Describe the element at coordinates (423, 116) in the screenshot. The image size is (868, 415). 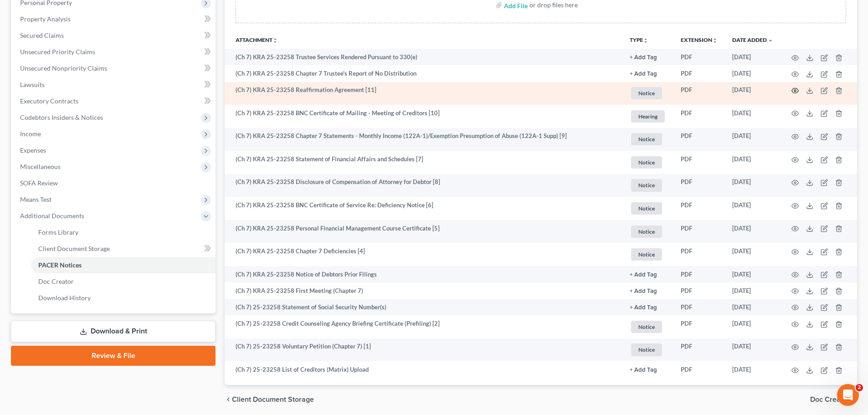
I see `td: (Ch 7) KRA 25-23258 BNC Certificate of Mailing - Meeting of Creditors [10]` at that location.